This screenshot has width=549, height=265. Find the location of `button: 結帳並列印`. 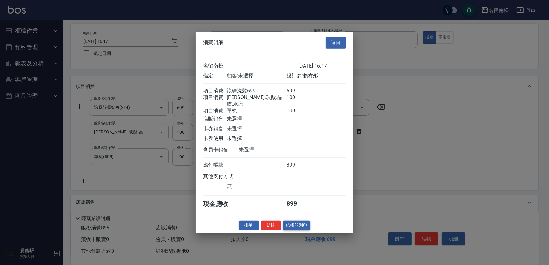

button: 結帳並列印 is located at coordinates (297, 225).